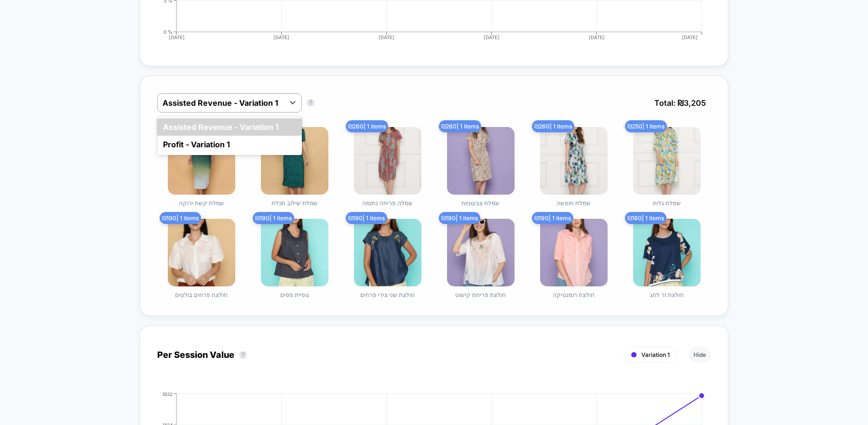  I want to click on span: Total: ₪ 3,205, so click(680, 103).